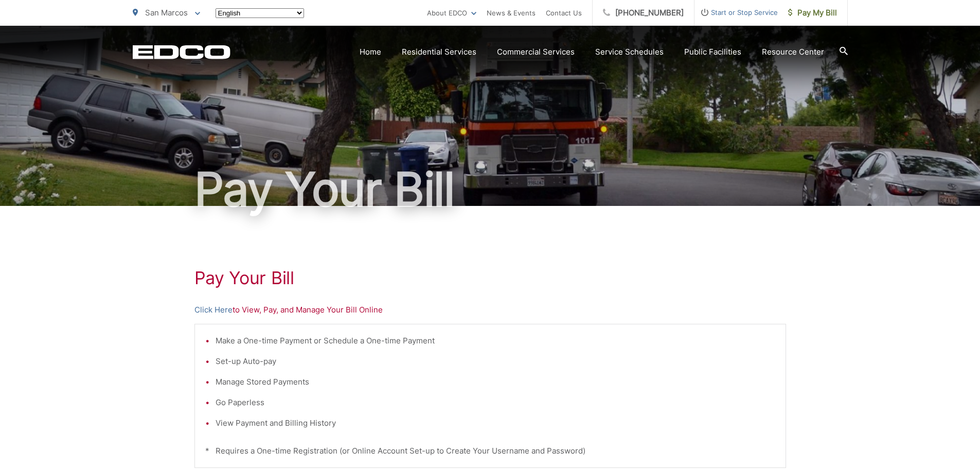 Image resolution: width=980 pixels, height=469 pixels. What do you see at coordinates (495, 423) in the screenshot?
I see `li: View Payment and Billing History` at bounding box center [495, 423].